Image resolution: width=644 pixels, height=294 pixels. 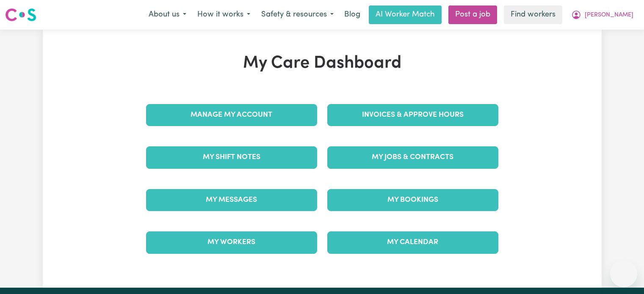 I want to click on img: Careseekers logo, so click(x=21, y=15).